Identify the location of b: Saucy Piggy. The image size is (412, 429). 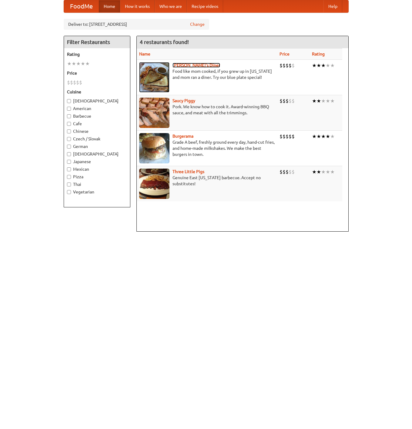
(184, 101).